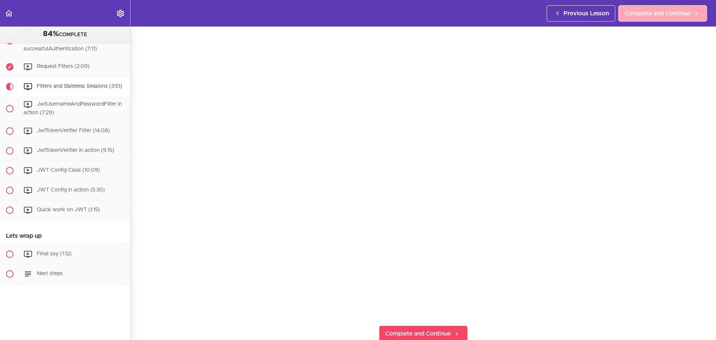 This screenshot has width=716, height=340. Describe the element at coordinates (54, 253) in the screenshot. I see `span: Final say (1:12)` at that location.